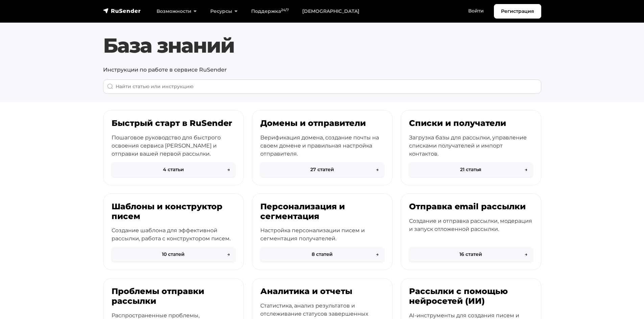 The image size is (644, 319). What do you see at coordinates (322, 147) in the screenshot?
I see `a: Домены и отправители Верификация домена, создание почты на своем домене и правильная настройка от...` at bounding box center [322, 147].